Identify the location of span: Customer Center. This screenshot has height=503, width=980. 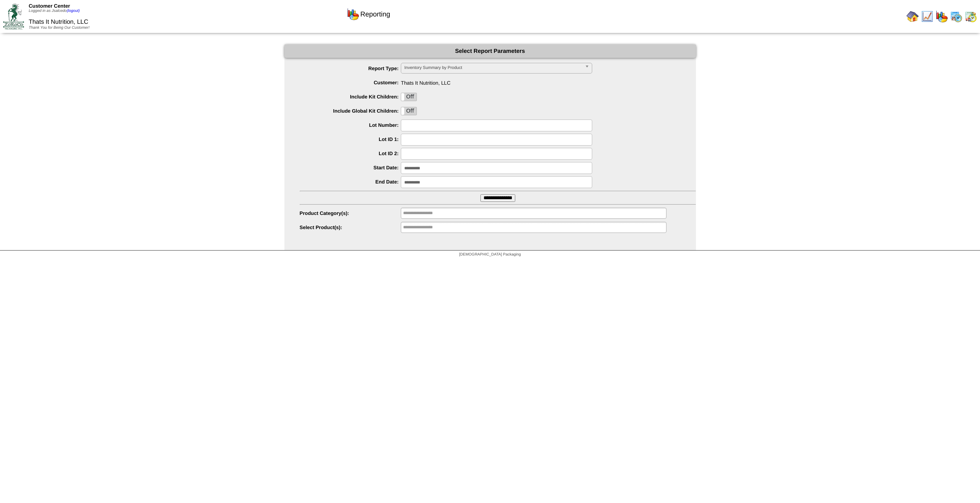
(49, 6).